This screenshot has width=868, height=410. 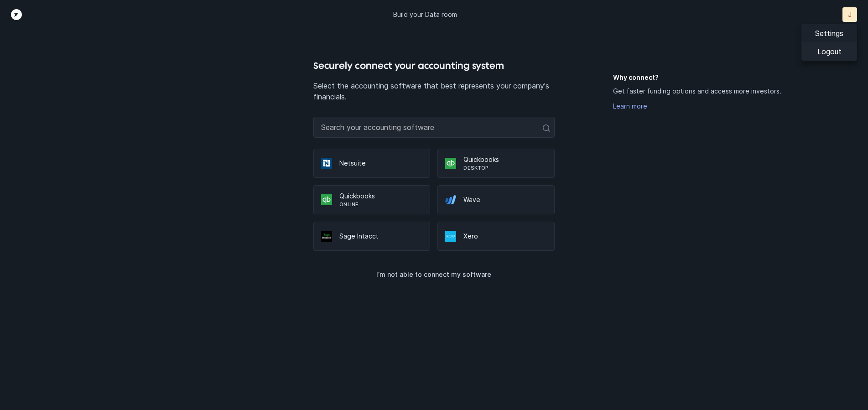 I want to click on p: Desktop, so click(x=505, y=168).